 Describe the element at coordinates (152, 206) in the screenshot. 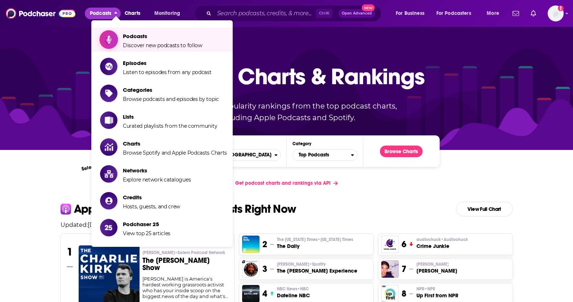

I see `span: Hosts, guests, and crew` at that location.